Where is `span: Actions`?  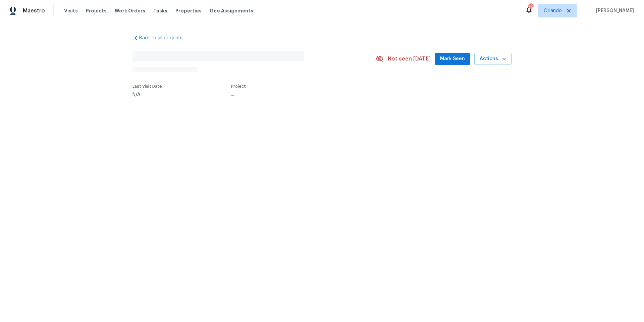
span: Actions is located at coordinates (493, 59).